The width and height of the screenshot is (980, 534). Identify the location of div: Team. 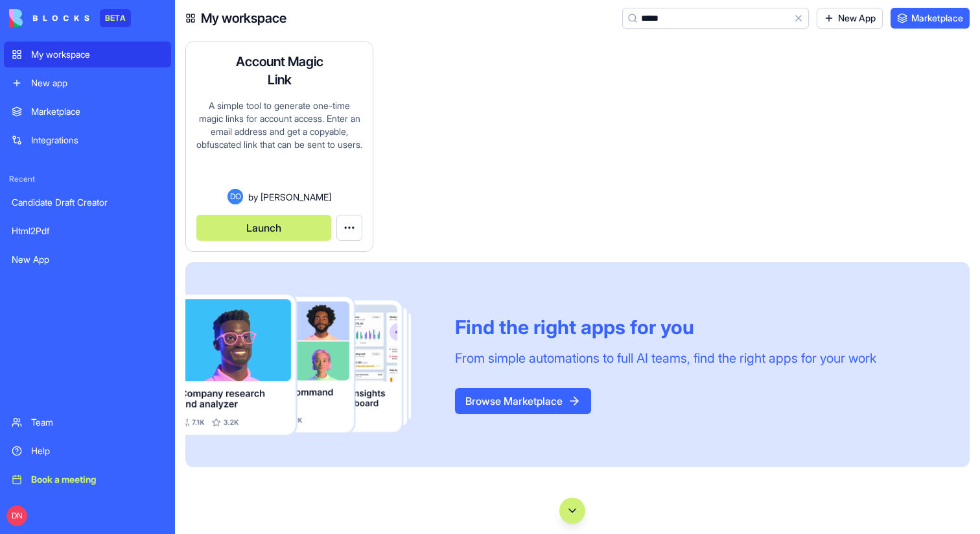
(97, 423).